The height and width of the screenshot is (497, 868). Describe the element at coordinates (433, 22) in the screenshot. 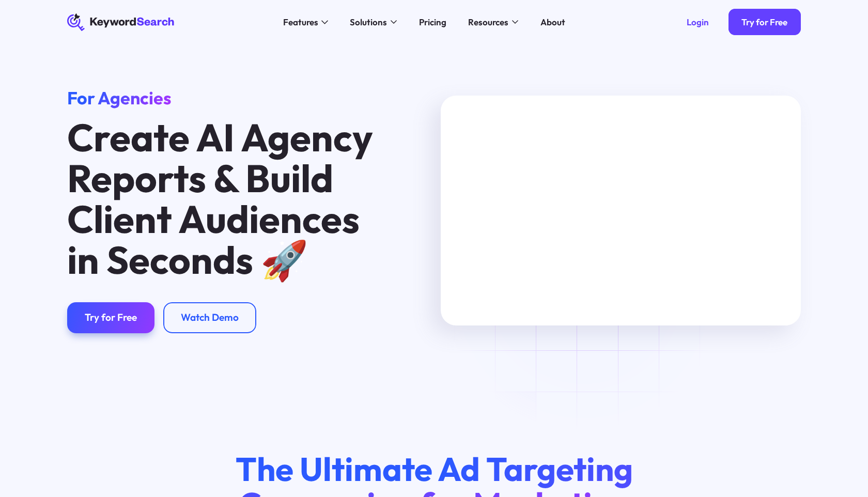

I see `div: Pricing` at that location.